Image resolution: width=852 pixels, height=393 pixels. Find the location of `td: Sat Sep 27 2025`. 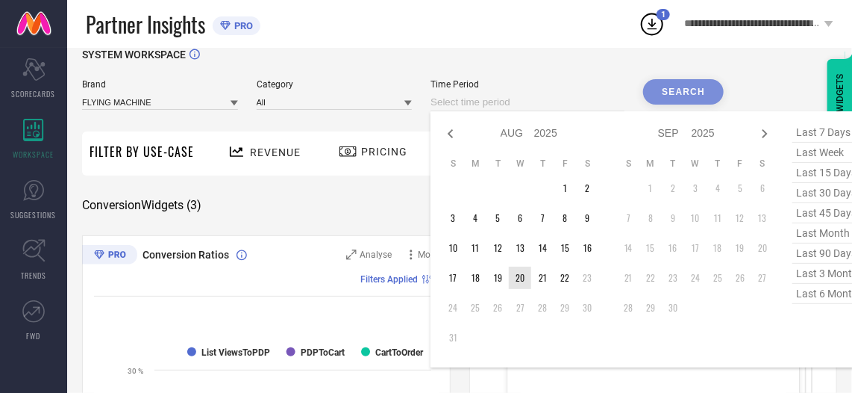

td: Sat Sep 27 2025 is located at coordinates (763, 278).